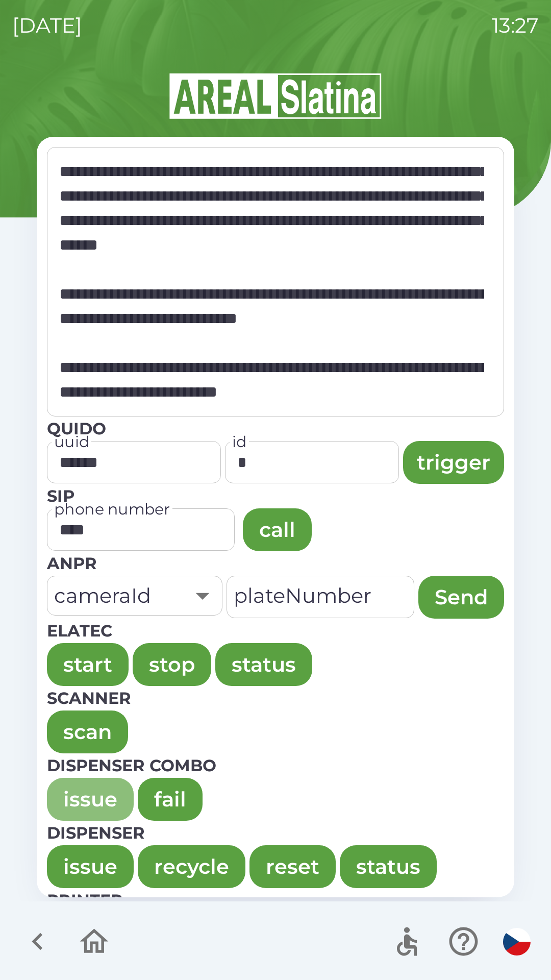 This screenshot has width=551, height=980. What do you see at coordinates (275, 429) in the screenshot?
I see `p: Quido` at bounding box center [275, 429].